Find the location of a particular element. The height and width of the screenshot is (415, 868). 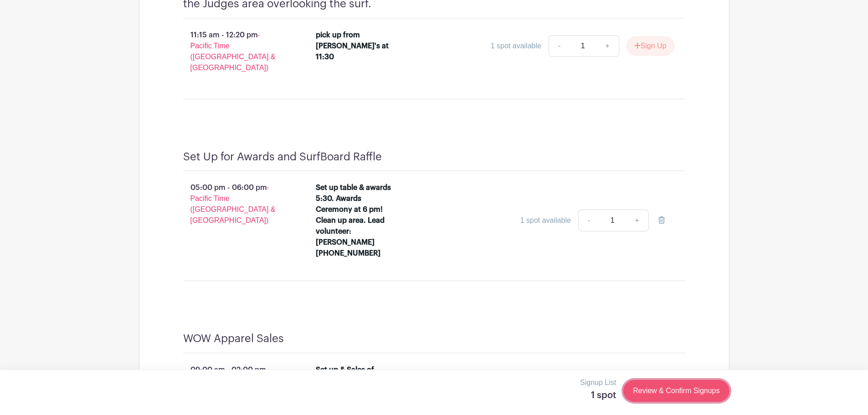

p: 11:15 am - 12:20 pm is located at coordinates (235, 51).